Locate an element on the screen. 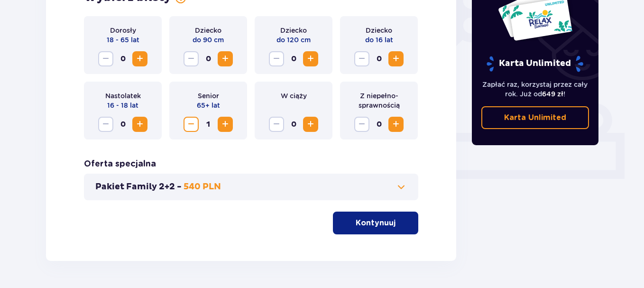  span: 649 zł is located at coordinates (552, 94).